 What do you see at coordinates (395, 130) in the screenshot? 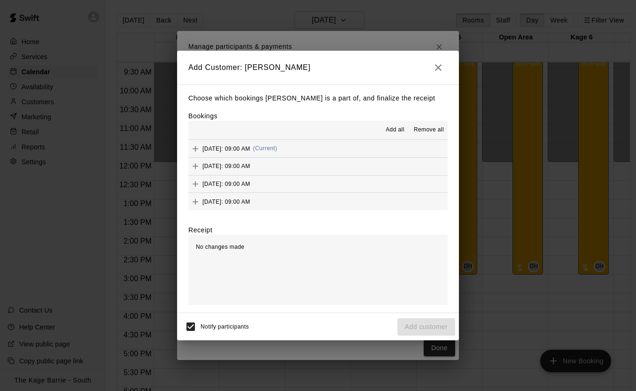
I see `button: Add all` at bounding box center [395, 130].